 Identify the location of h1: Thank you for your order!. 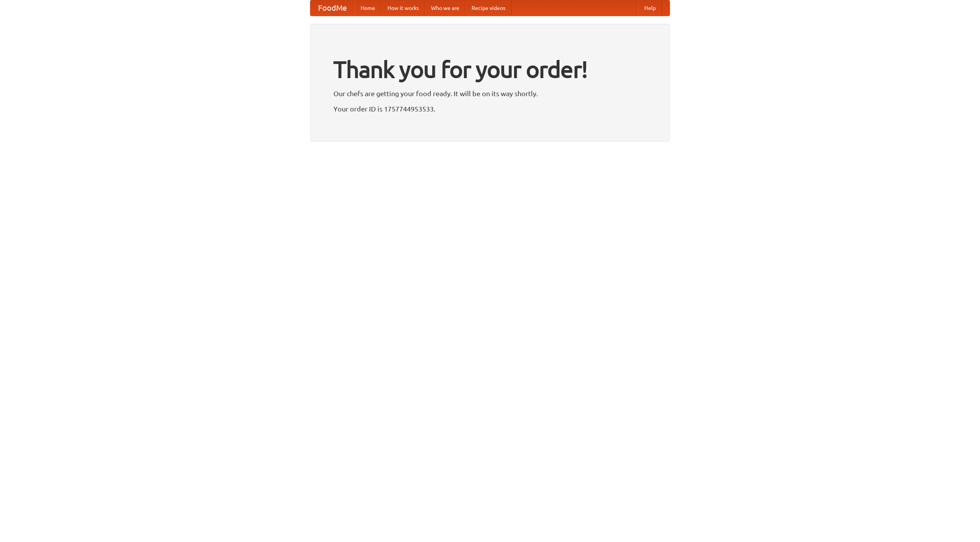
(490, 69).